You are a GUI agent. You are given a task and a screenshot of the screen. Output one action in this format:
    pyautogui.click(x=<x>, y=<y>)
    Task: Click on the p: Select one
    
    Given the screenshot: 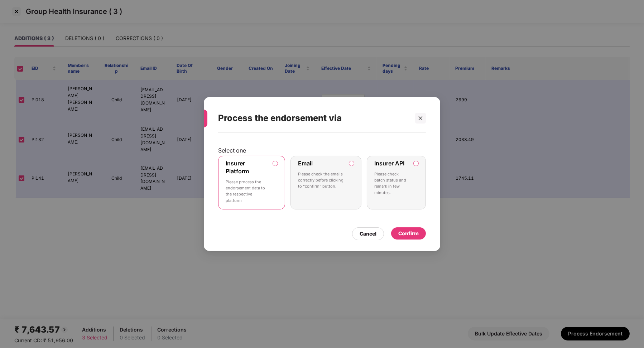 What is the action you would take?
    pyautogui.click(x=322, y=150)
    